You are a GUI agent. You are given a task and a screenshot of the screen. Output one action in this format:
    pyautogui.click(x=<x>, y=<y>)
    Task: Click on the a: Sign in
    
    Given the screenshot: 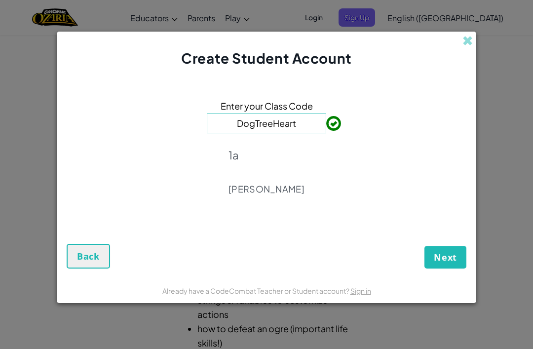 What is the action you would take?
    pyautogui.click(x=361, y=291)
    